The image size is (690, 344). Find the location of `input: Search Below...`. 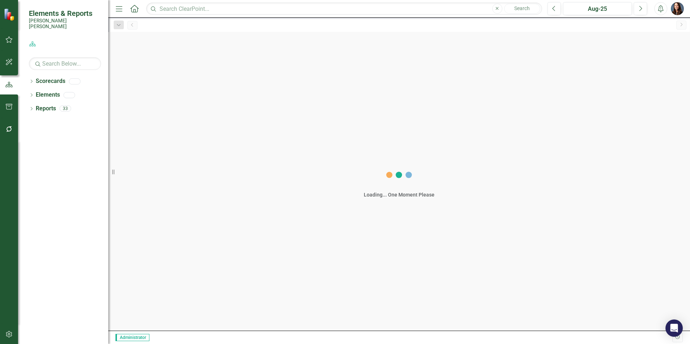

input: Search Below... is located at coordinates (65, 63).